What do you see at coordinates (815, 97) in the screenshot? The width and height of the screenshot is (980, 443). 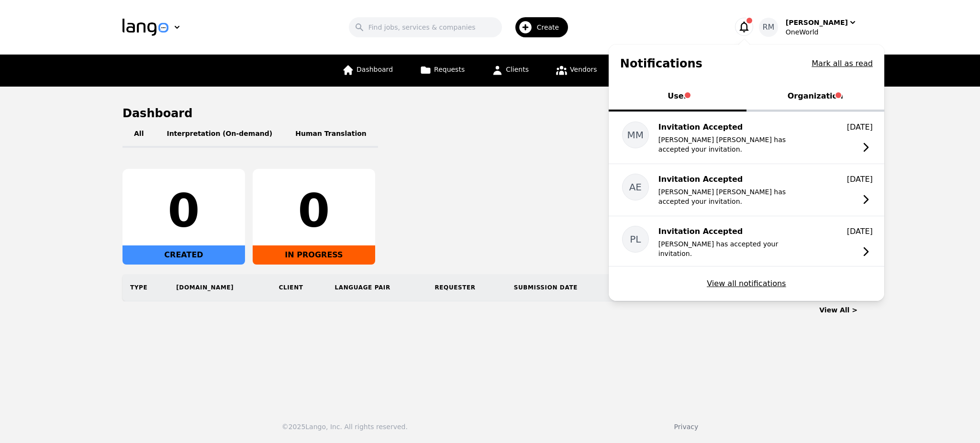 I see `button: Organization` at bounding box center [815, 97].